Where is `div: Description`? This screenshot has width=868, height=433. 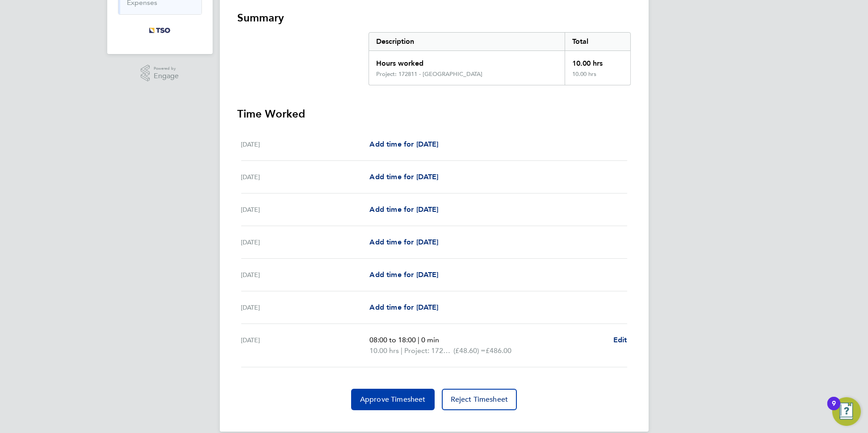 div: Description is located at coordinates (467, 41).